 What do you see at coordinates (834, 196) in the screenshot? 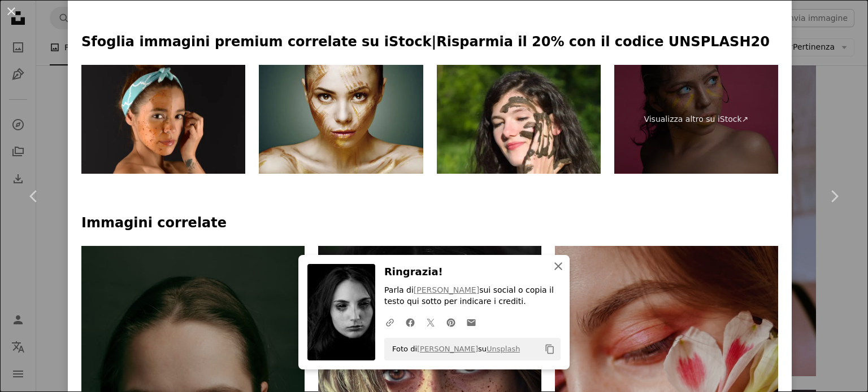
I see `a: Avanti` at bounding box center [834, 196].